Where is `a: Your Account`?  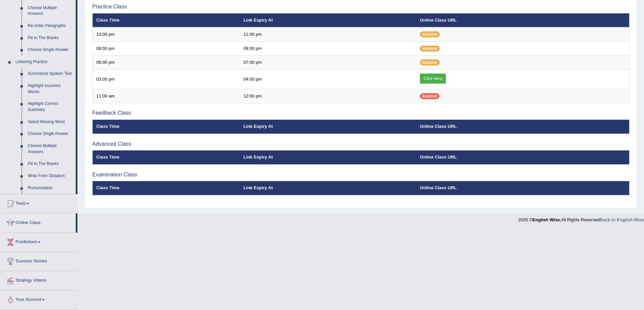 a: Your Account is located at coordinates (39, 299).